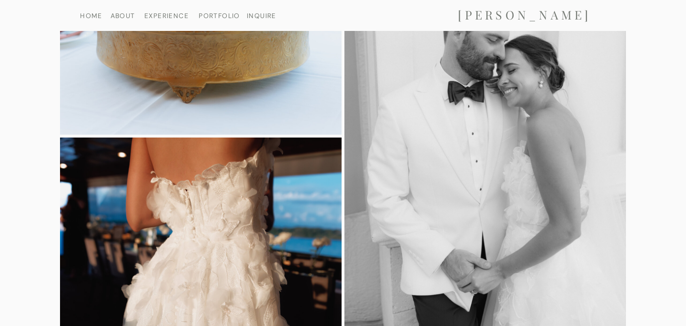 Image resolution: width=686 pixels, height=326 pixels. Describe the element at coordinates (122, 15) in the screenshot. I see `a: ABOUT` at that location.